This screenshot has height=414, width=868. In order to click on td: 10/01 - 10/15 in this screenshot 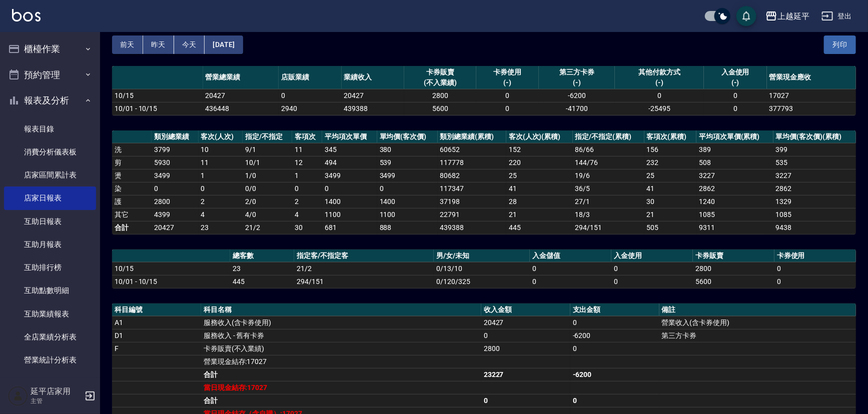, I will do `click(171, 281)`.